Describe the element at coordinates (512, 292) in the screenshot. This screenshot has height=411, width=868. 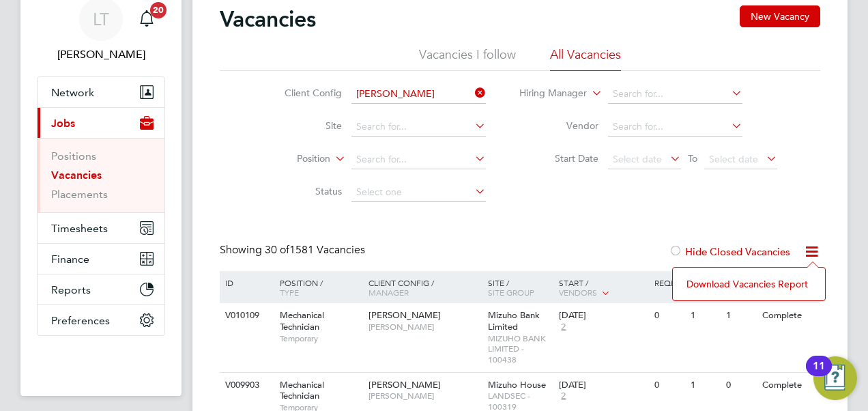
I see `span: Site Group` at that location.